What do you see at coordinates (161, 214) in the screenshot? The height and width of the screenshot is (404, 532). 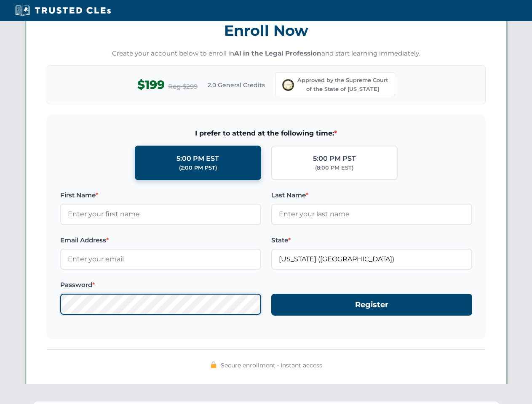 I see `input: Enter your first name` at bounding box center [161, 214].